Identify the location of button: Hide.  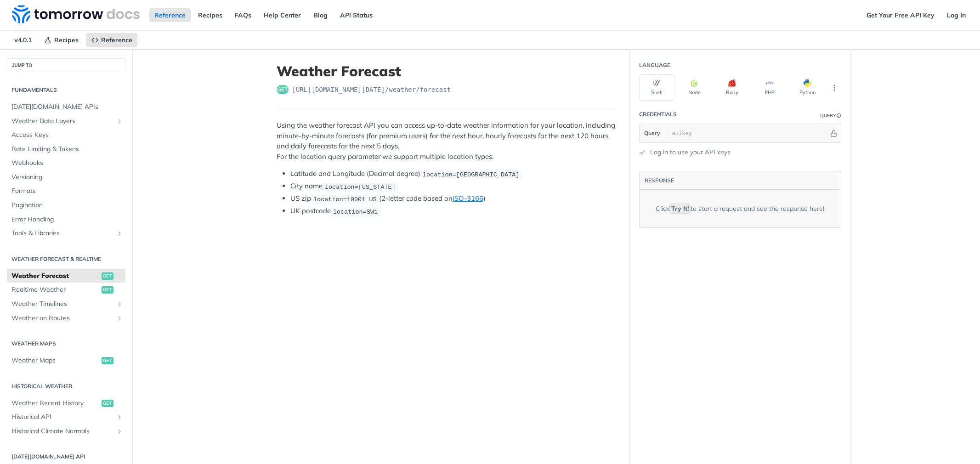
(833, 133).